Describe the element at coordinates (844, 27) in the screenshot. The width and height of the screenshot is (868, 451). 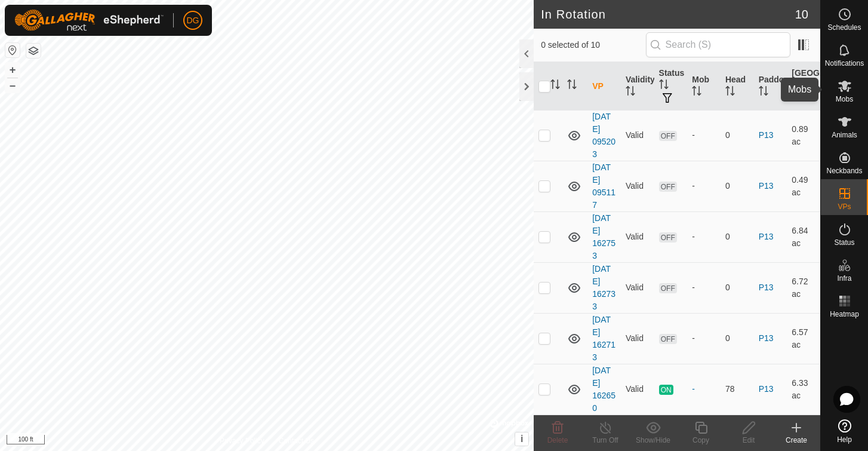
I see `span: Schedules` at that location.